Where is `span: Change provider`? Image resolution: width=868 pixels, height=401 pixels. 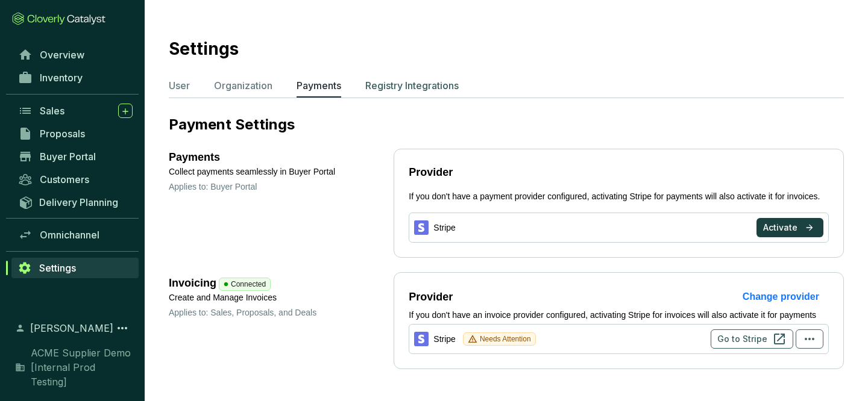
span: Change provider is located at coordinates (781, 297).